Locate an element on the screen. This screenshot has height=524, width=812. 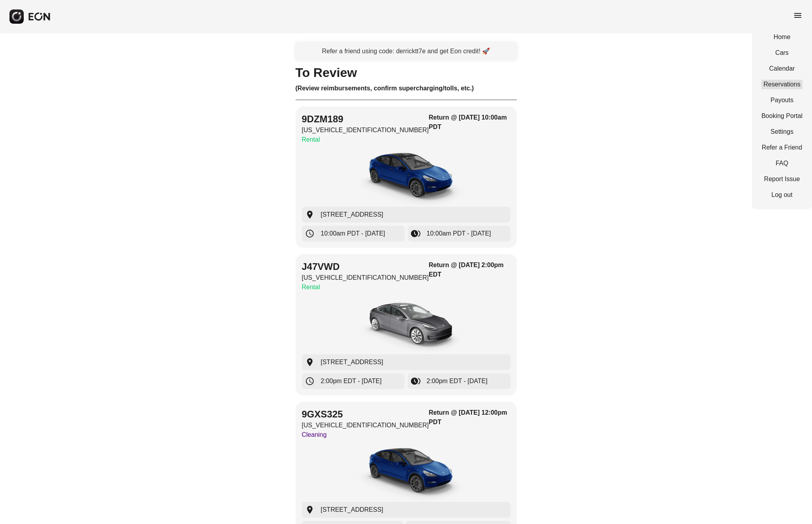
a: Booking Portal is located at coordinates (782, 116).